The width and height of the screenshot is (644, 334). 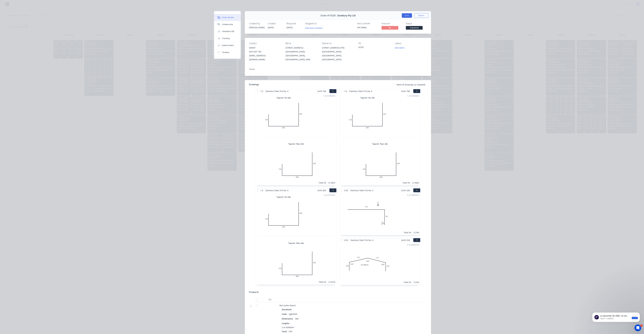 I want to click on div: Tapered - Far side0100400200Tapered - Near side01204002201 at 4166mmTotal lm4.166m, so click(x=296, y=139).